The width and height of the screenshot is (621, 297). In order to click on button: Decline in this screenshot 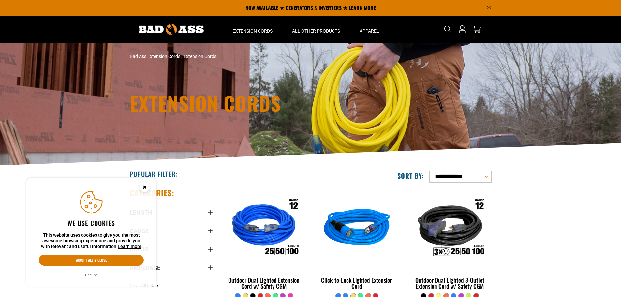, I will do `click(91, 275)`.